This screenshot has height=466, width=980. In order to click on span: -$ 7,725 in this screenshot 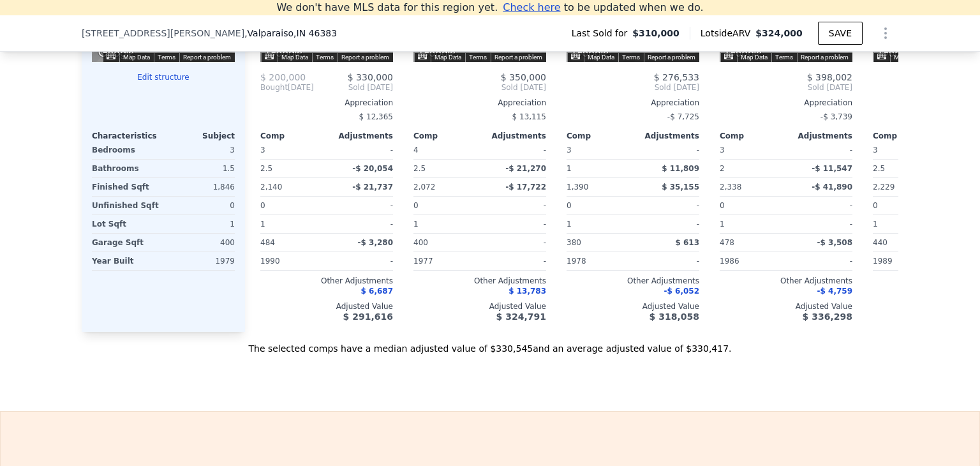, I will do `click(683, 116)`.